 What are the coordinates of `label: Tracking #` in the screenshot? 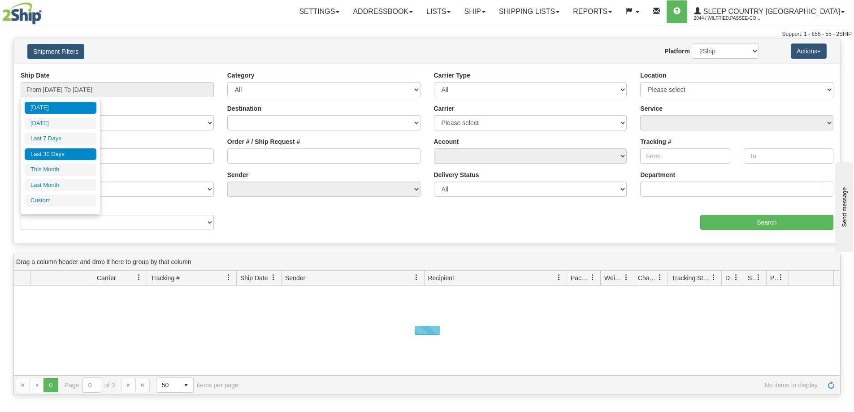 It's located at (656, 142).